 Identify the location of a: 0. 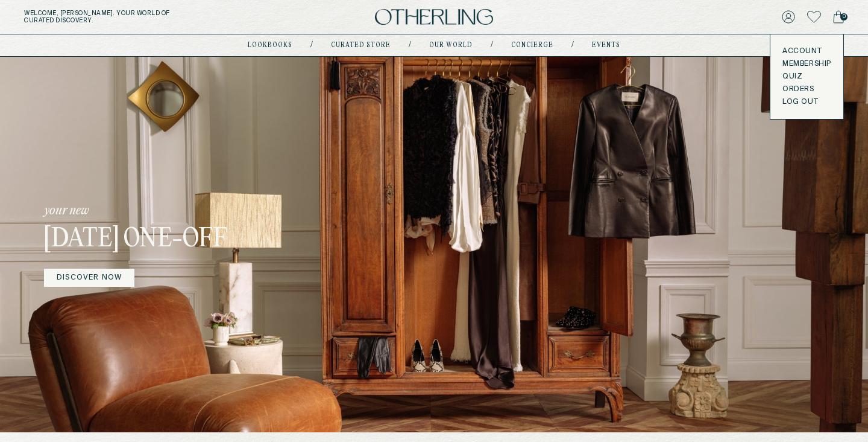
(839, 17).